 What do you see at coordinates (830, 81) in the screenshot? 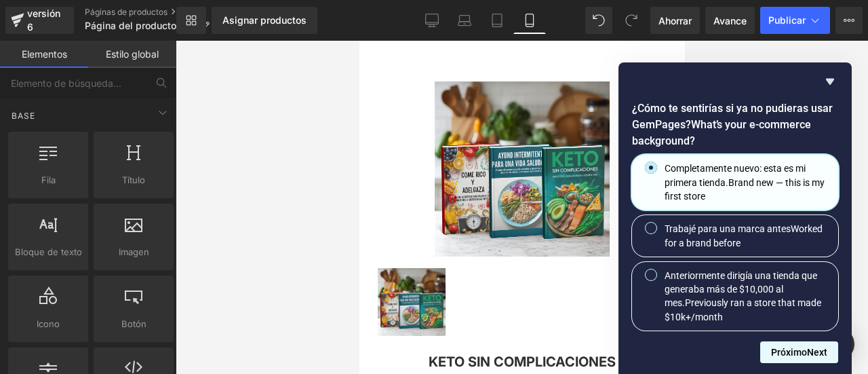
I see `button: Ocultar encuesta` at bounding box center [830, 81].